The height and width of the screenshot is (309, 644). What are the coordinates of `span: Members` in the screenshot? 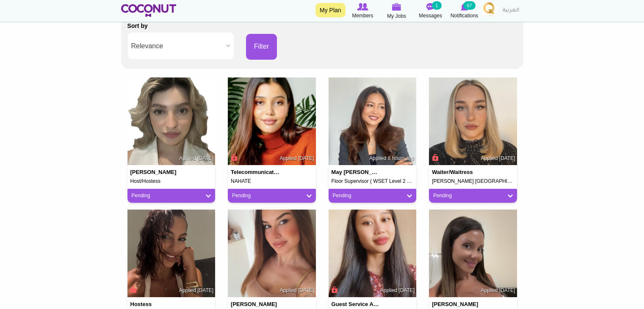 It's located at (362, 16).